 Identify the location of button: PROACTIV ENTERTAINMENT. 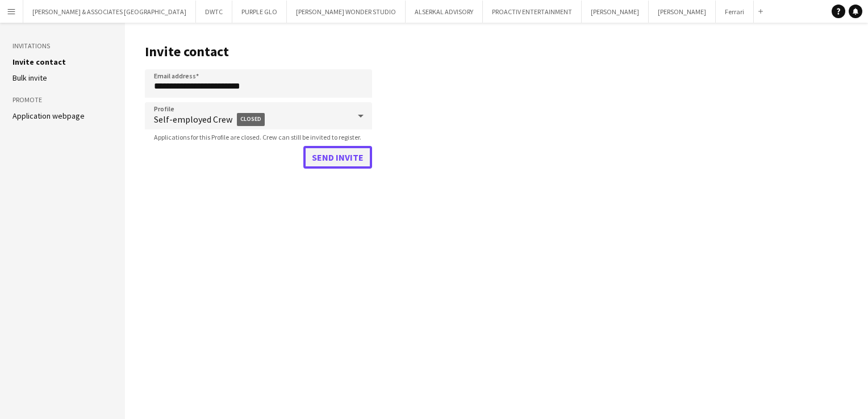
(532, 11).